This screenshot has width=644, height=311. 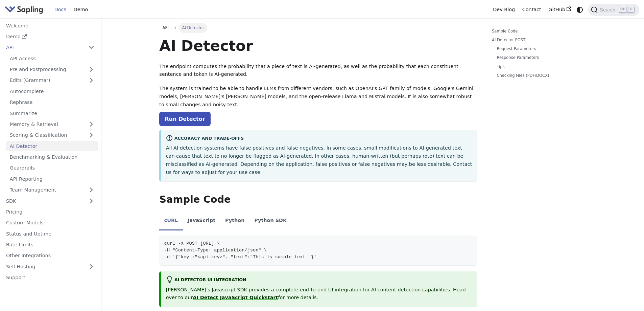 I want to click on a: Pre and Postprocessing, so click(x=52, y=69).